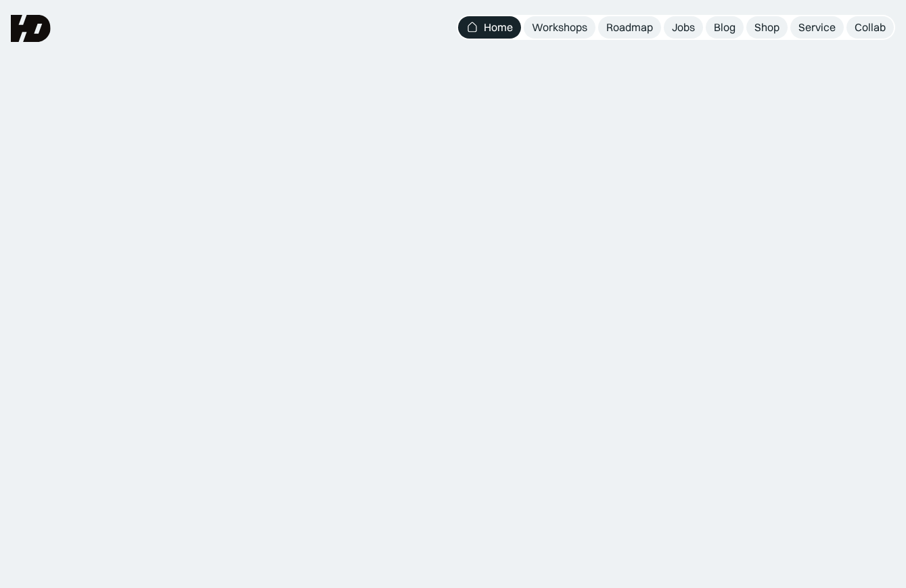 This screenshot has width=906, height=588. I want to click on a: Home, so click(489, 27).